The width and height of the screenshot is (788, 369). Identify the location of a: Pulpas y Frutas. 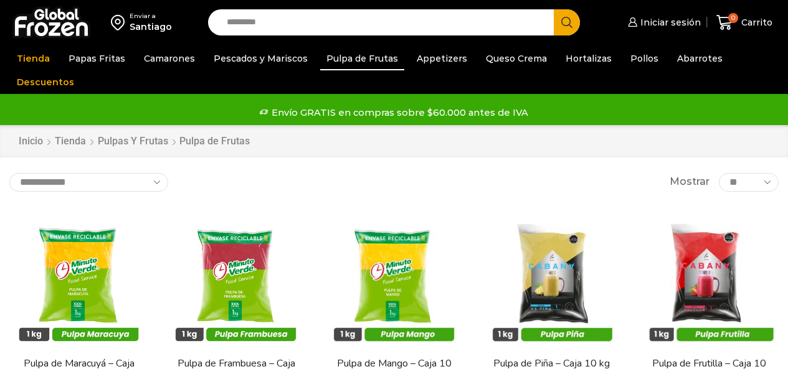
(133, 141).